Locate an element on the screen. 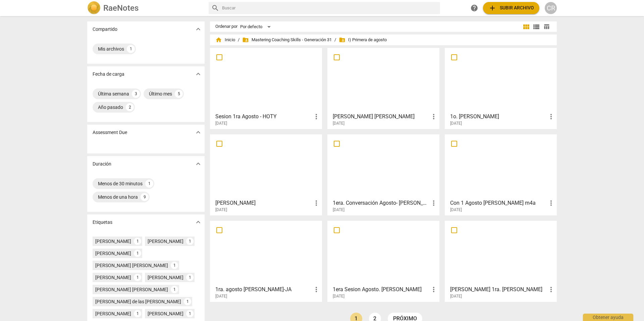 This screenshot has width=644, height=321. img: Logo is located at coordinates (94, 8).